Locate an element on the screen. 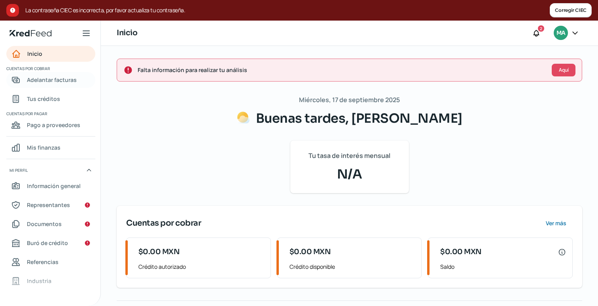 This screenshot has height=306, width=598. span: Ver más is located at coordinates (557, 223).